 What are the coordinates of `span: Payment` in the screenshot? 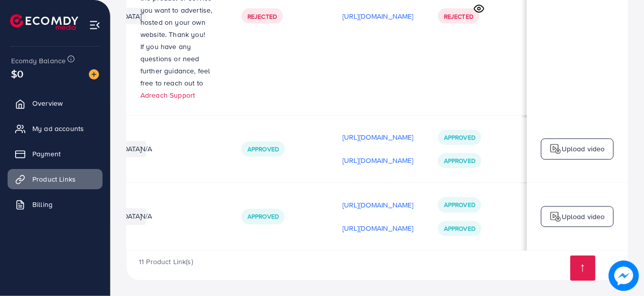 It's located at (46, 154).